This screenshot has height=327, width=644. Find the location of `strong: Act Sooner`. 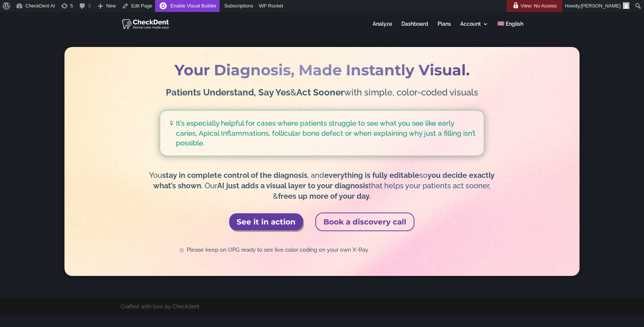

strong: Act Sooner is located at coordinates (320, 92).